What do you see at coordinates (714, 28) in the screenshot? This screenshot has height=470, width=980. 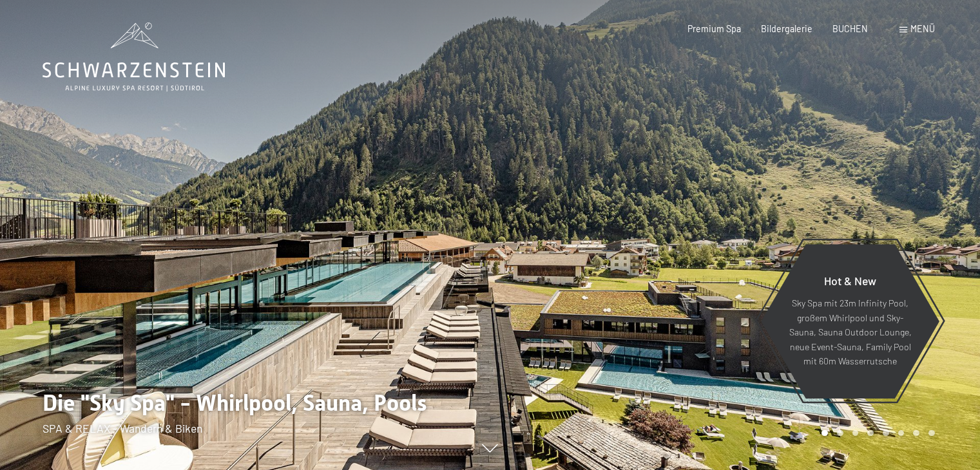 I see `a: Premium Spa` at bounding box center [714, 28].